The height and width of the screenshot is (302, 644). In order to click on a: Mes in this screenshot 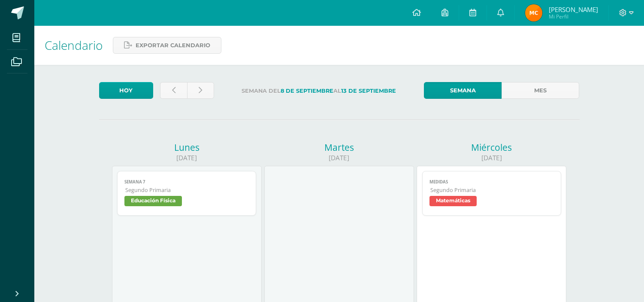, I will do `click(540, 90)`.